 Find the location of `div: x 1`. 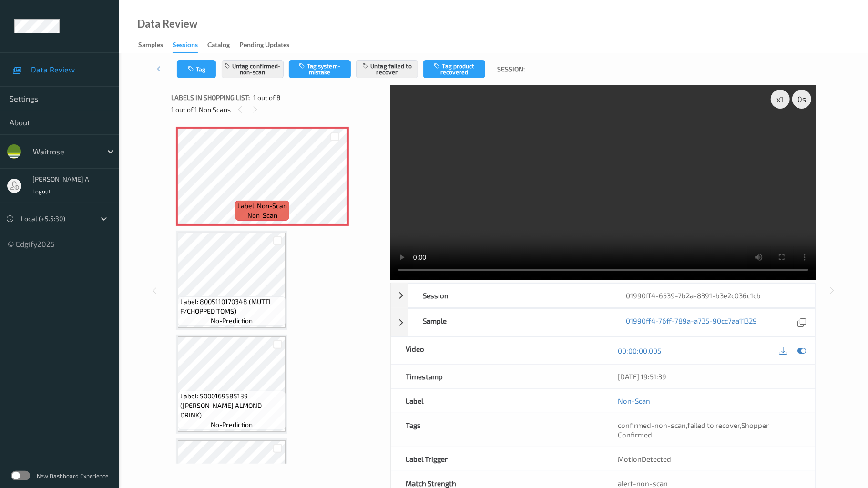

div: x 1 is located at coordinates (780, 99).